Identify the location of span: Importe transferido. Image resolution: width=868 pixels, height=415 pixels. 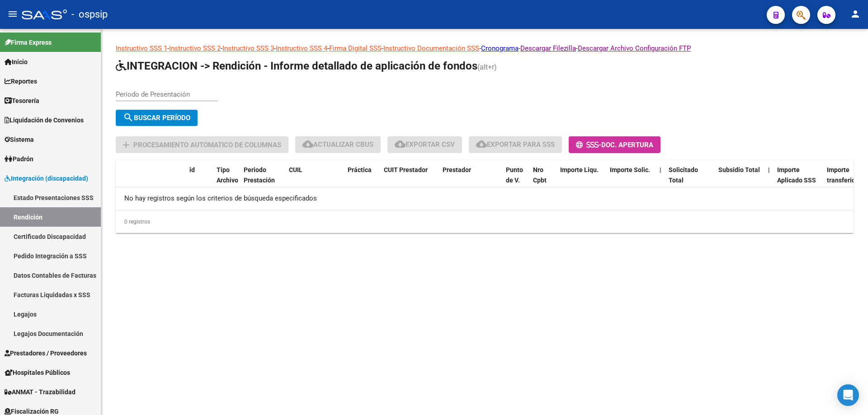
(843, 175).